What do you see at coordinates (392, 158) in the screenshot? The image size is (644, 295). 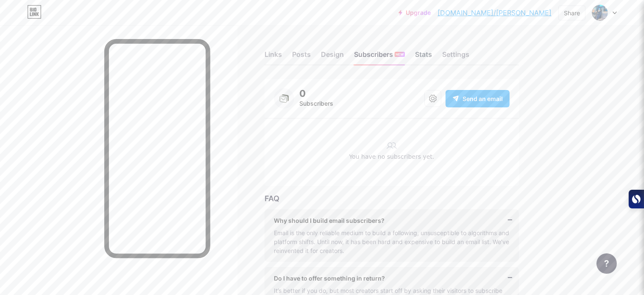 I see `div: You have no subscribers yet.` at bounding box center [392, 158].